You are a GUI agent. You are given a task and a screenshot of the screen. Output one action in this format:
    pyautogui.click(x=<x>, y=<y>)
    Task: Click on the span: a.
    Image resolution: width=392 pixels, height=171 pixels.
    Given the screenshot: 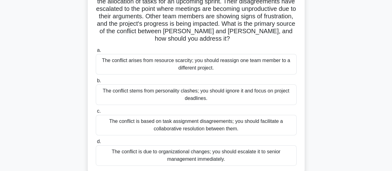 What is the action you would take?
    pyautogui.click(x=99, y=50)
    